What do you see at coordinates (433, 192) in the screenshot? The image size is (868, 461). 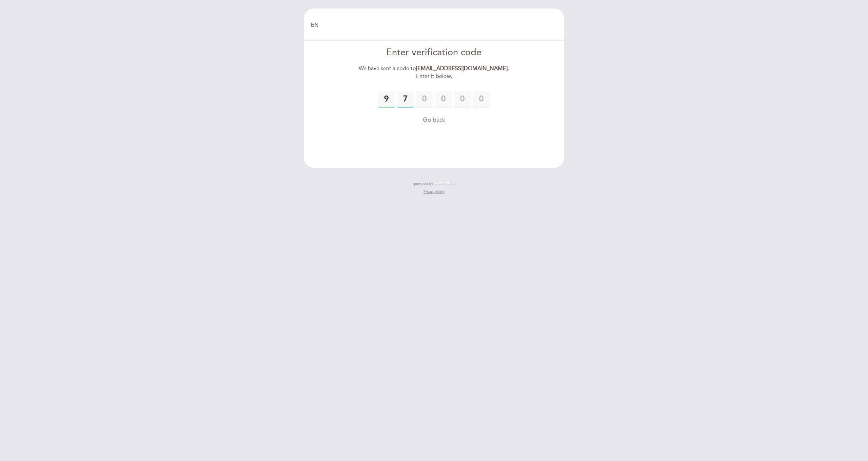 I see `a: Privacy policy` at bounding box center [433, 192].